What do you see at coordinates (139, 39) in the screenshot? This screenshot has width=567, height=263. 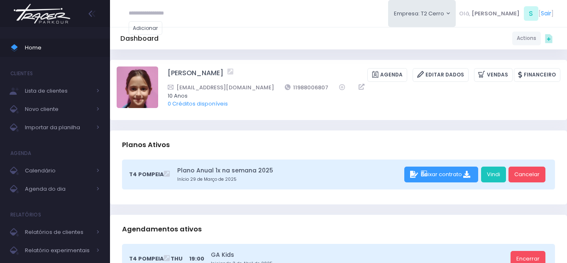 I see `h5: Dashboard` at bounding box center [139, 39].